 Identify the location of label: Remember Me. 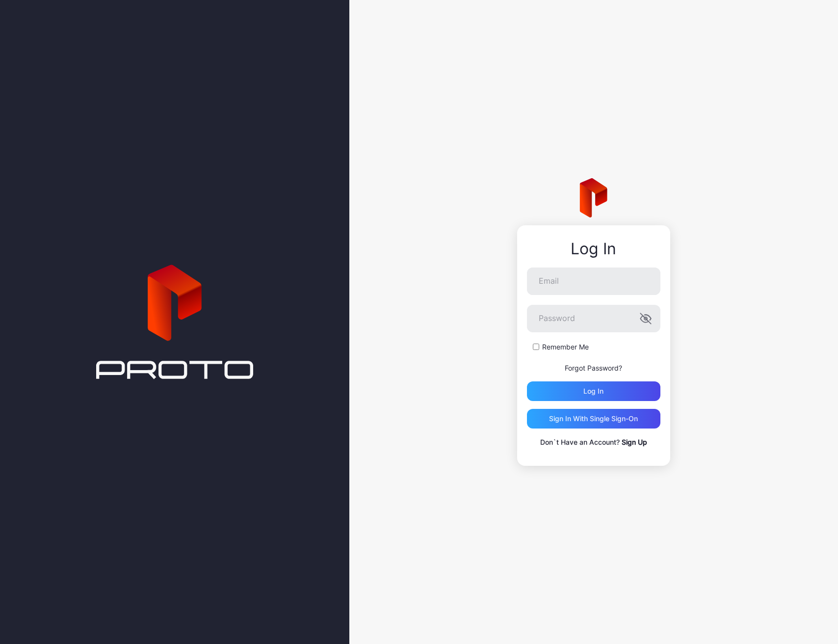
(566, 347).